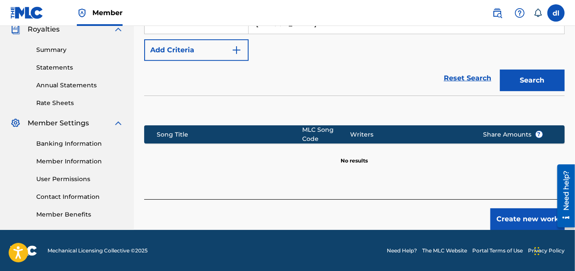  What do you see at coordinates (498, 250) in the screenshot?
I see `a: Portal Terms of Use` at bounding box center [498, 250].